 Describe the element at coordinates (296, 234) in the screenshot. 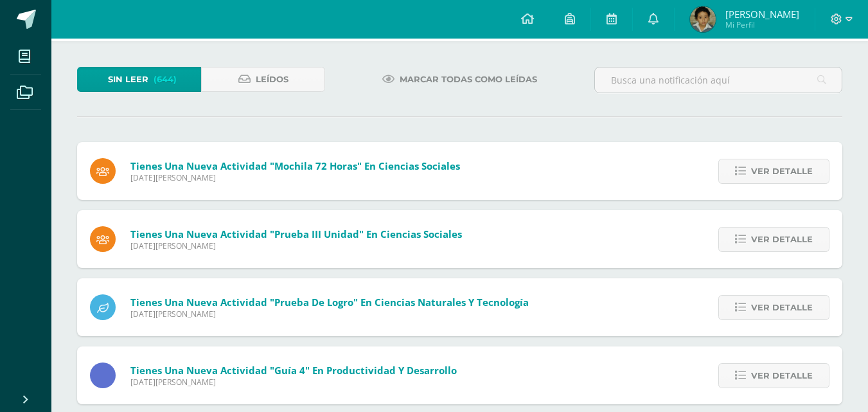

I see `span: Tienes una nueva actividad "Prueba III unidad" En Ciencias Sociales` at that location.